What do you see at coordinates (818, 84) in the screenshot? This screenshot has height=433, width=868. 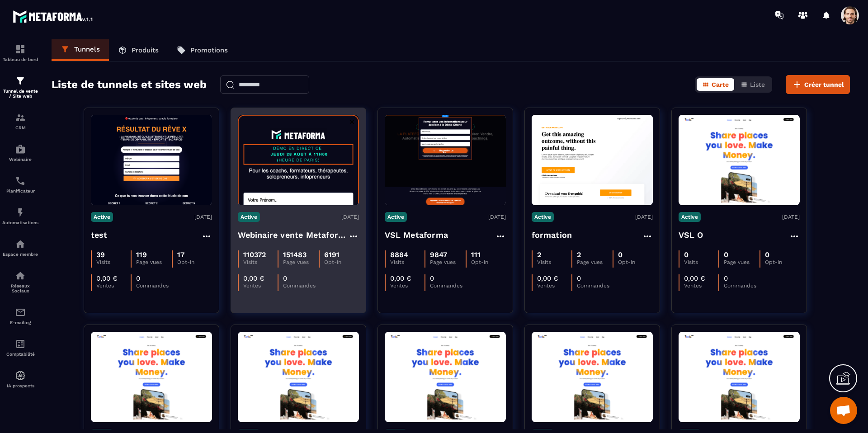 I see `button: Créer tunnel` at bounding box center [818, 84].